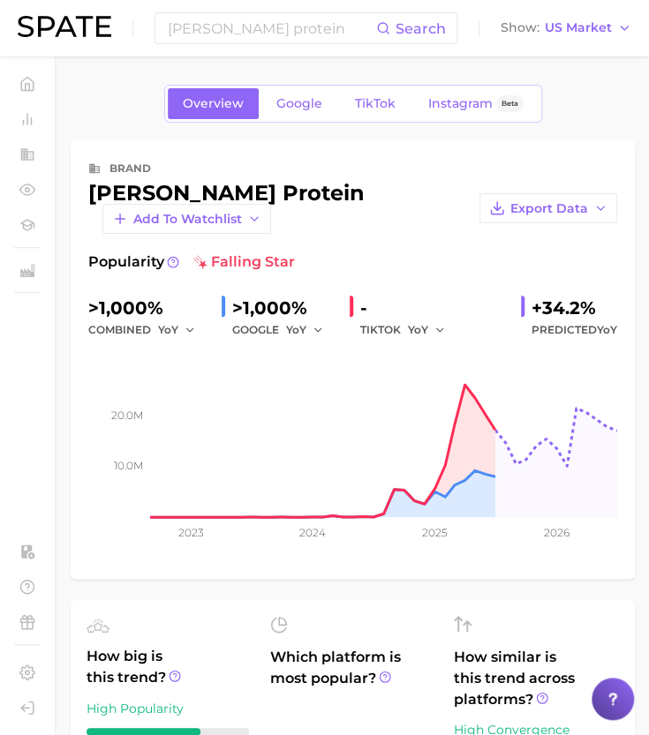 The height and width of the screenshot is (735, 649). What do you see at coordinates (213, 103) in the screenshot?
I see `a: Overview` at bounding box center [213, 103].